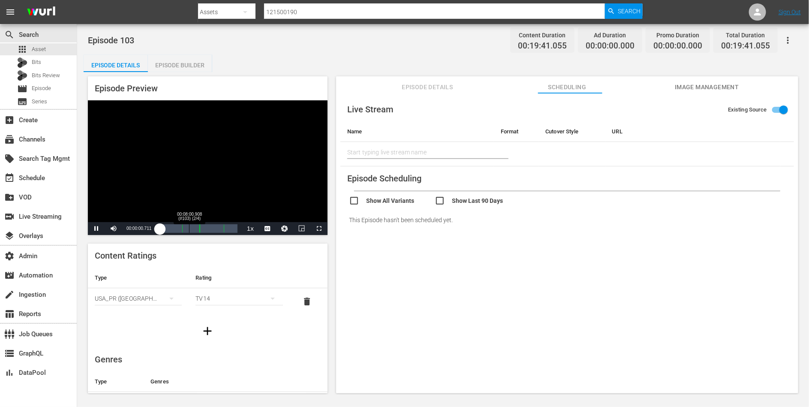 The image size is (809, 407). Describe the element at coordinates (9, 373) in the screenshot. I see `span: DataPool` at that location.